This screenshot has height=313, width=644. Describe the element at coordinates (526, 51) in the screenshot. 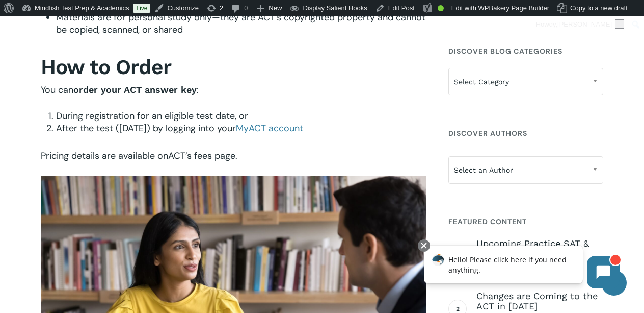

I see `h4: Discover Blog Categories` at that location.